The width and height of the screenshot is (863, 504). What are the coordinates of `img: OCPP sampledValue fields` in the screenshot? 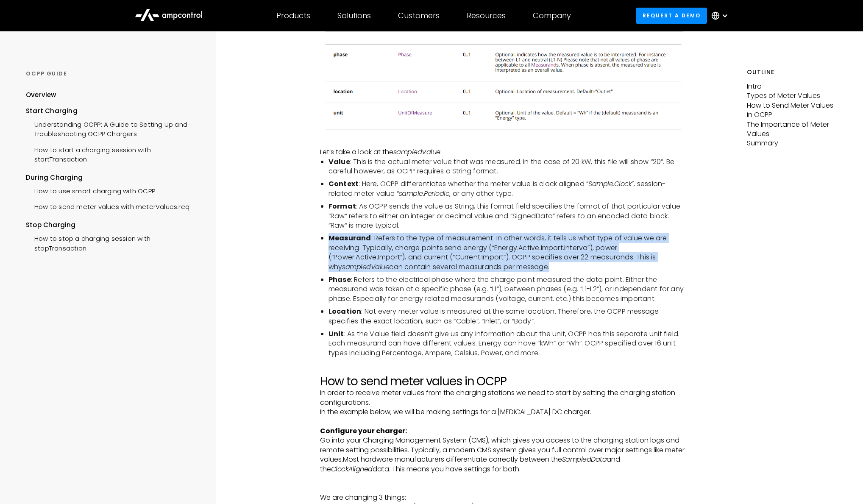 It's located at (503, 86).